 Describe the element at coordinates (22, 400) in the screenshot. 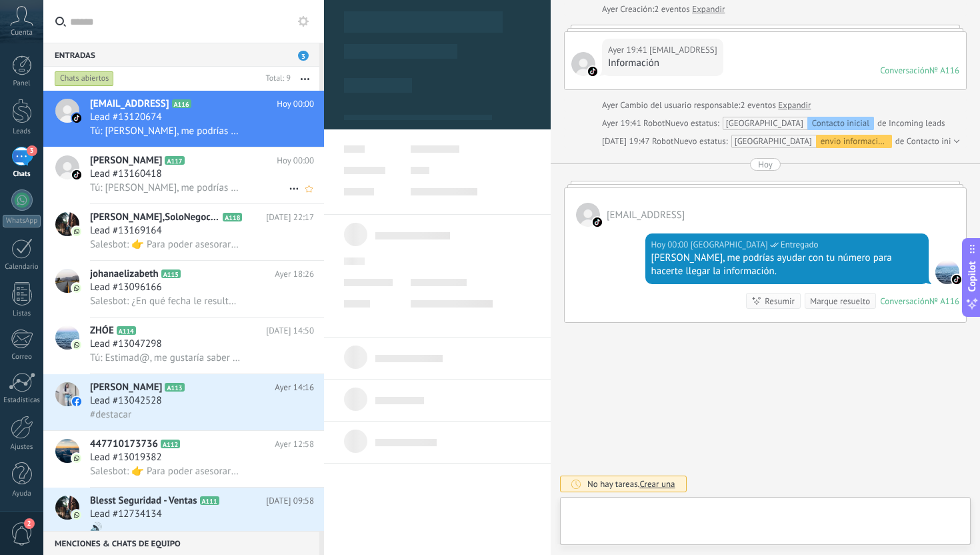

I see `div: Estadísticas` at that location.